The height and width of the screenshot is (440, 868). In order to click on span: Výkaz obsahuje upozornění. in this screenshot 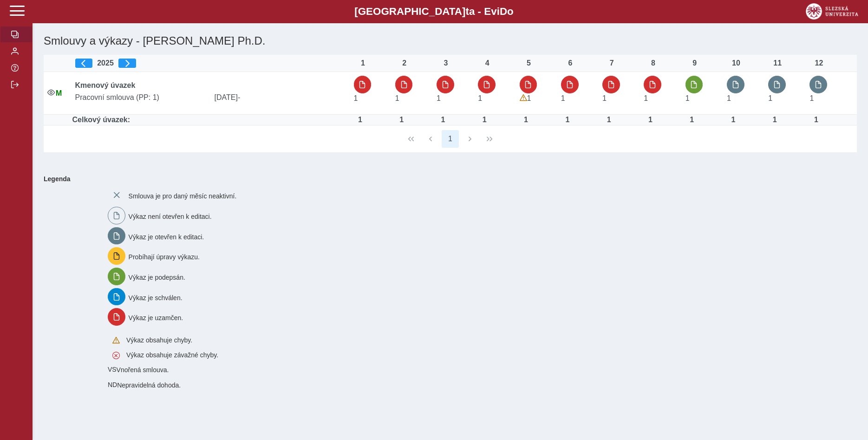, I will do `click(523, 98)`.